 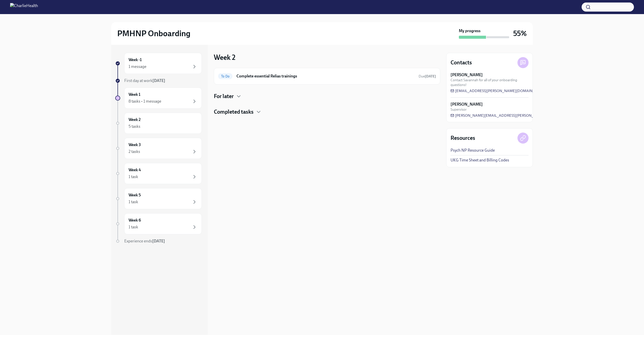 I want to click on h6: Week 4, so click(x=134, y=170).